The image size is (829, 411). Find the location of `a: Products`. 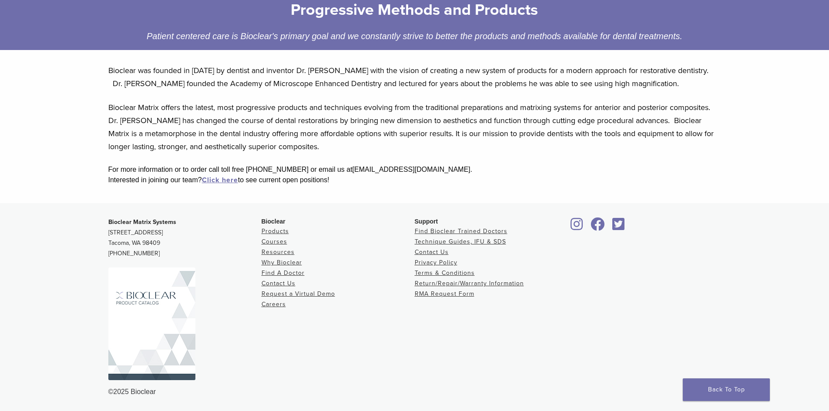

a: Products is located at coordinates (275, 231).